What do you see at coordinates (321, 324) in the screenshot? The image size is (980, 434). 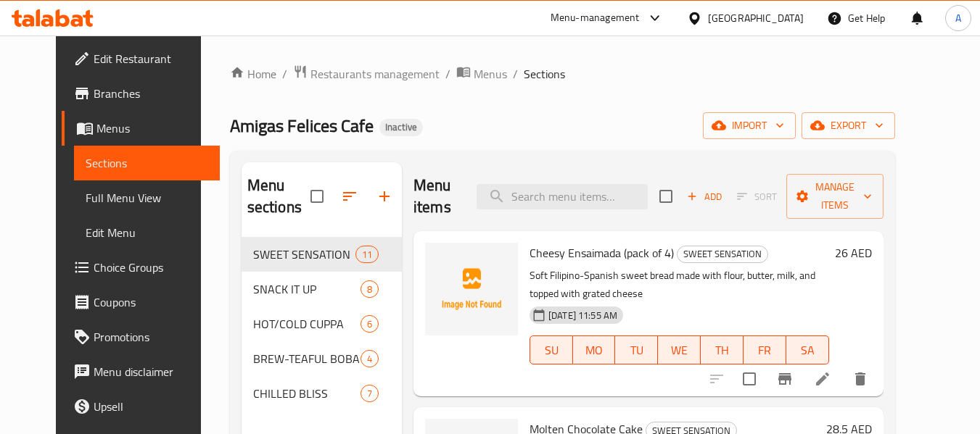 I see `div: HOT/COLD CUPPA6` at bounding box center [321, 324].